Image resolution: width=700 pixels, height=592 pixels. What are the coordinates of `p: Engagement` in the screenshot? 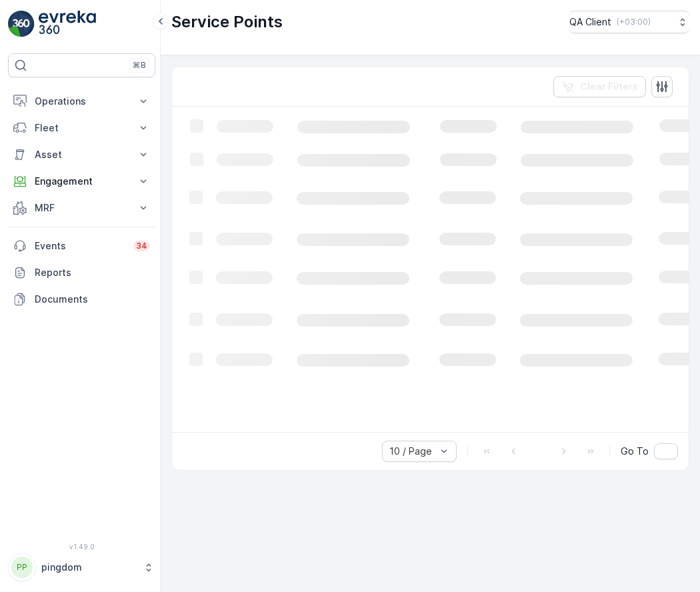 It's located at (82, 181).